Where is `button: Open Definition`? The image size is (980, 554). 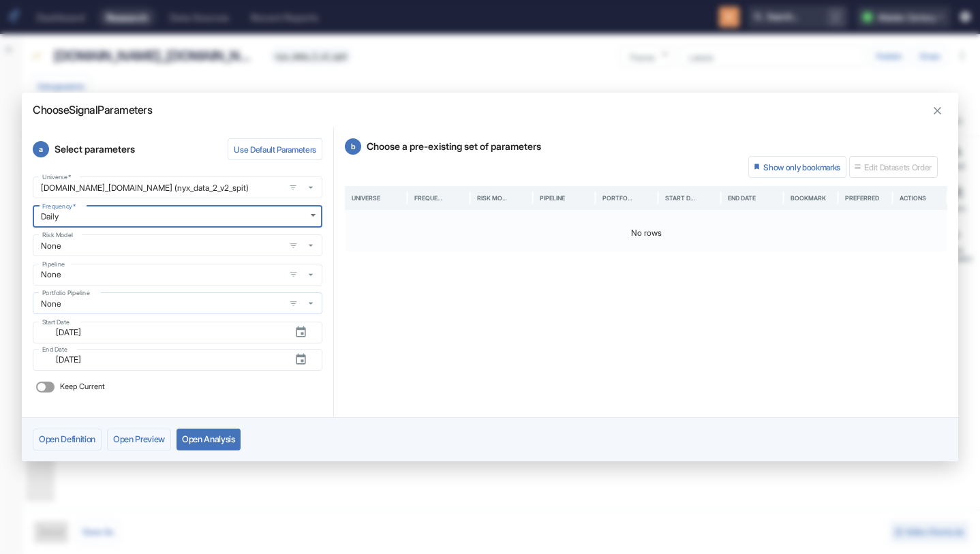 button: Open Definition is located at coordinates (67, 440).